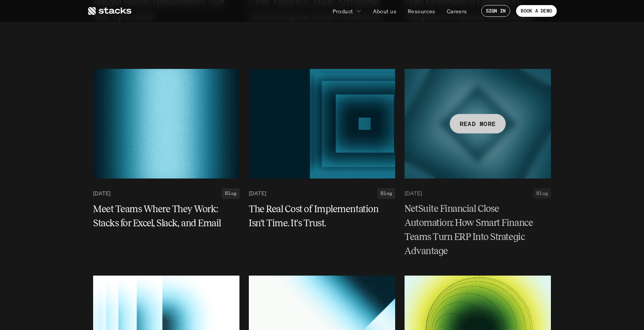 This screenshot has height=330, width=644. I want to click on a: Privacy Policy, so click(134, 38).